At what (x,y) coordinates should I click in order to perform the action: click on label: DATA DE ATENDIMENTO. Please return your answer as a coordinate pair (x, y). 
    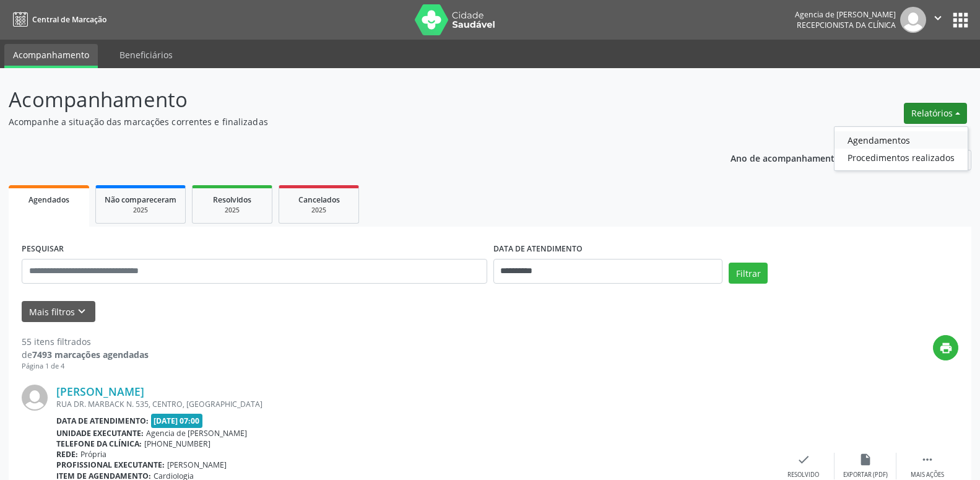
    Looking at the image, I should click on (538, 249).